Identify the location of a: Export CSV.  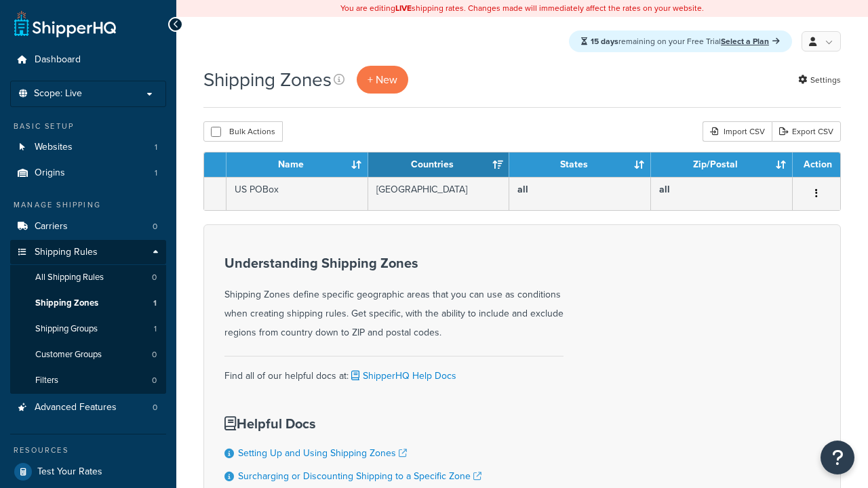
(806, 132).